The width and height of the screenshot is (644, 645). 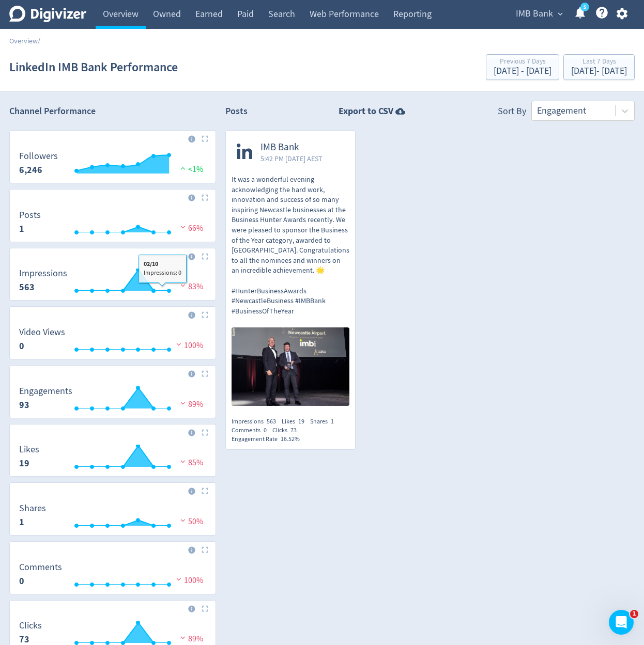 What do you see at coordinates (252, 430) in the screenshot?
I see `div: Comments` at bounding box center [252, 430].